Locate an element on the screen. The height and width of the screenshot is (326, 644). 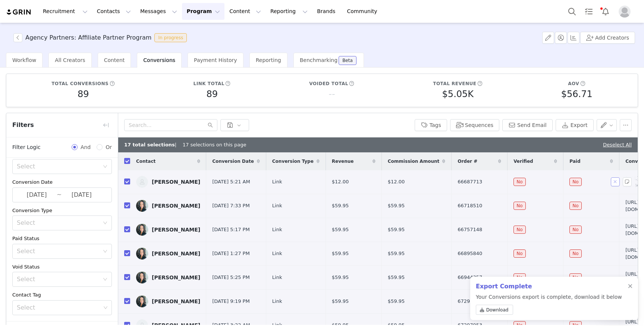
button: Tags is located at coordinates (431, 125).